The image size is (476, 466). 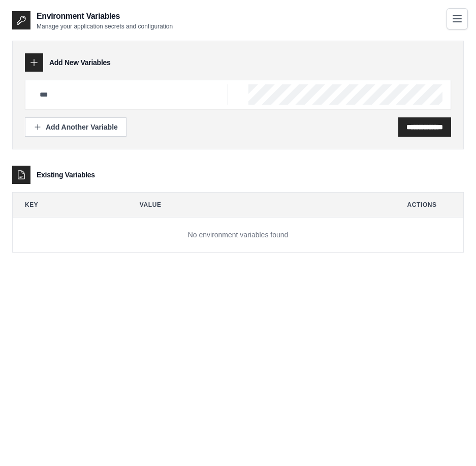 What do you see at coordinates (257, 205) in the screenshot?
I see `th: Value` at bounding box center [257, 205].